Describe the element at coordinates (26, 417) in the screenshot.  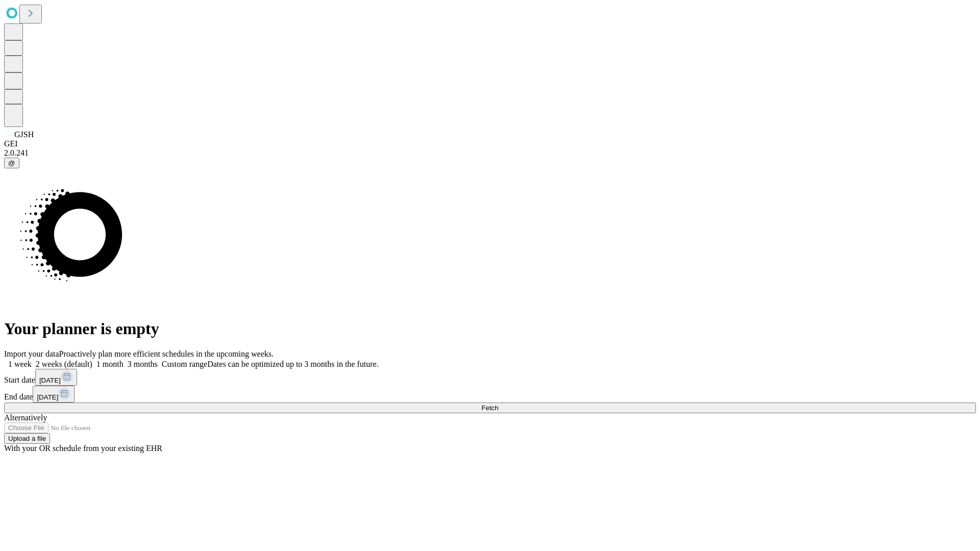
I see `span: Alternatively` at that location.